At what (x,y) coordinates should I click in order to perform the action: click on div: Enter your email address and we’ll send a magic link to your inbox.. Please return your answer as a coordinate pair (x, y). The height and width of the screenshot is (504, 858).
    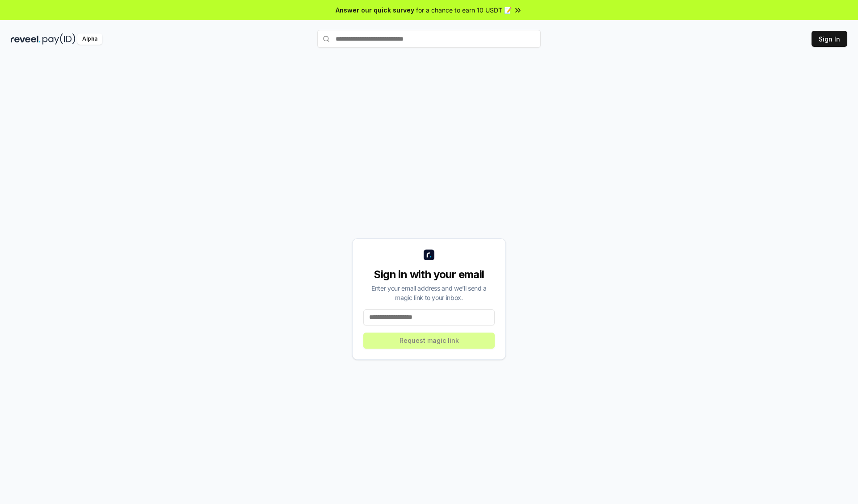
    Looking at the image, I should click on (429, 293).